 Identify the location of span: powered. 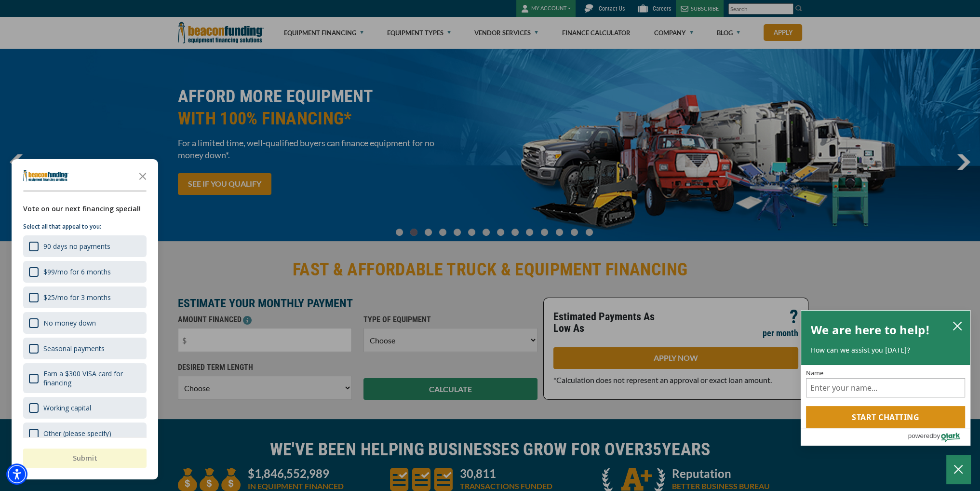
(920, 435).